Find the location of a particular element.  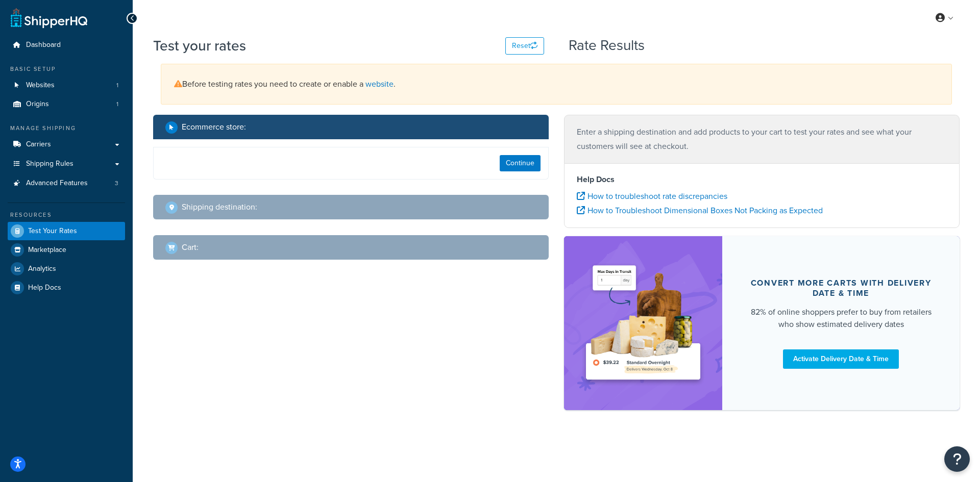

span: 3 is located at coordinates (117, 183).